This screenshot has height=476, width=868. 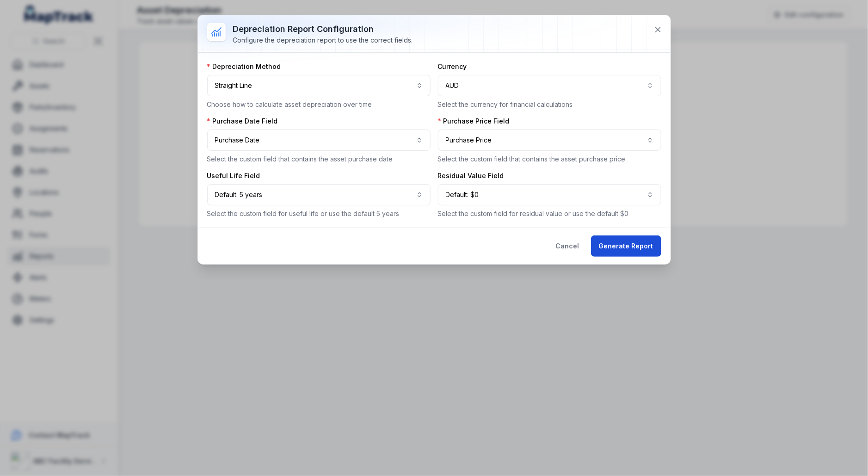 I want to click on button: Default: $0, so click(x=549, y=195).